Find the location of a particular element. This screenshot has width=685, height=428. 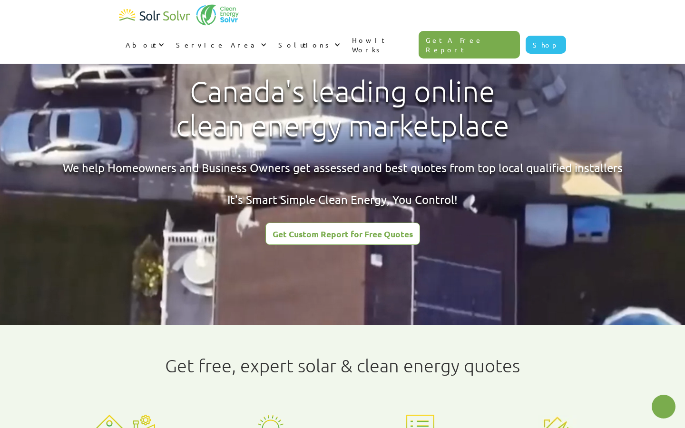

h1: Canada's leading online clean energy marketplace is located at coordinates (343, 109).